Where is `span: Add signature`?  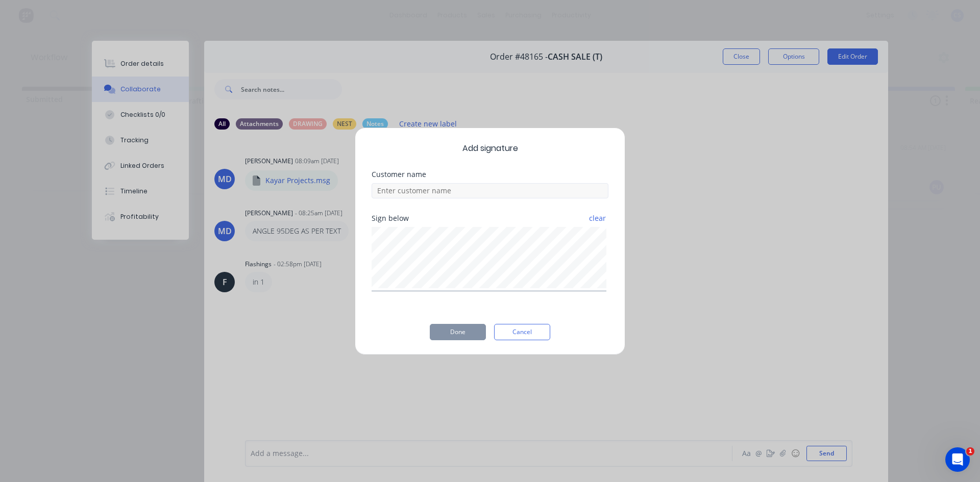 span: Add signature is located at coordinates (490, 148).